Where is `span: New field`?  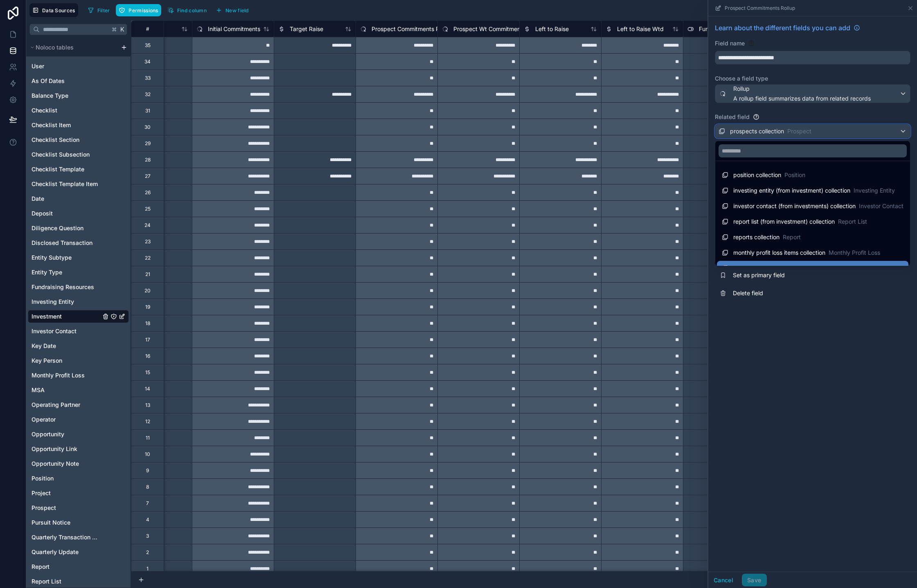
span: New field is located at coordinates (237, 10).